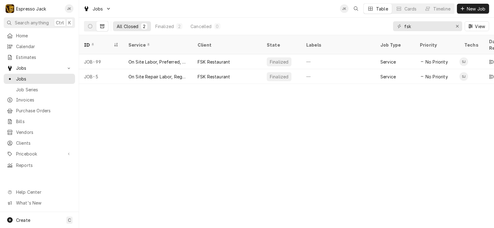 This screenshot has width=494, height=228. What do you see at coordinates (39, 100) in the screenshot?
I see `a: Invoices` at bounding box center [39, 100].